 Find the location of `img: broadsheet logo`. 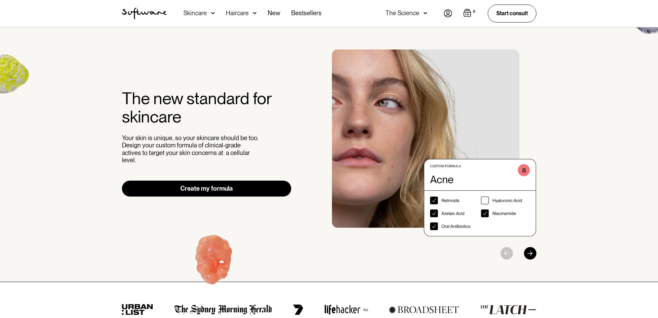

img: broadsheet logo is located at coordinates (424, 309).